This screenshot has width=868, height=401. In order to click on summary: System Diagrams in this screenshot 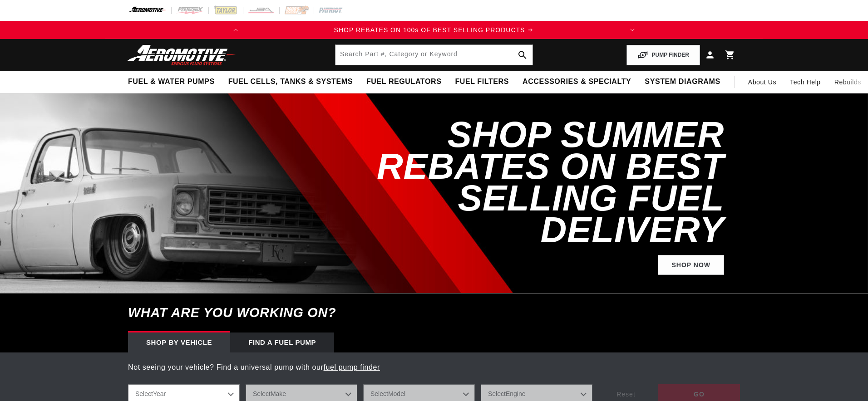, I will do `click(682, 81)`.